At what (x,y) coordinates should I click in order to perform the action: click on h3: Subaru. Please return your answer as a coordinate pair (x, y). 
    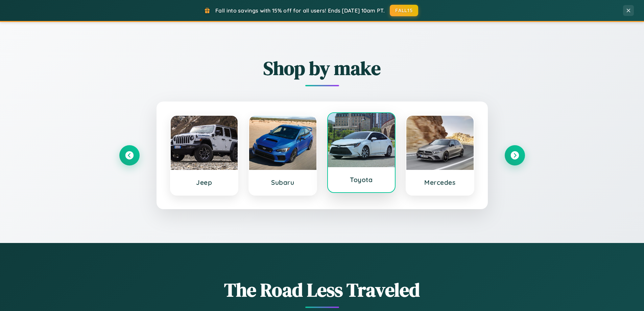
    Looking at the image, I should click on (283, 182).